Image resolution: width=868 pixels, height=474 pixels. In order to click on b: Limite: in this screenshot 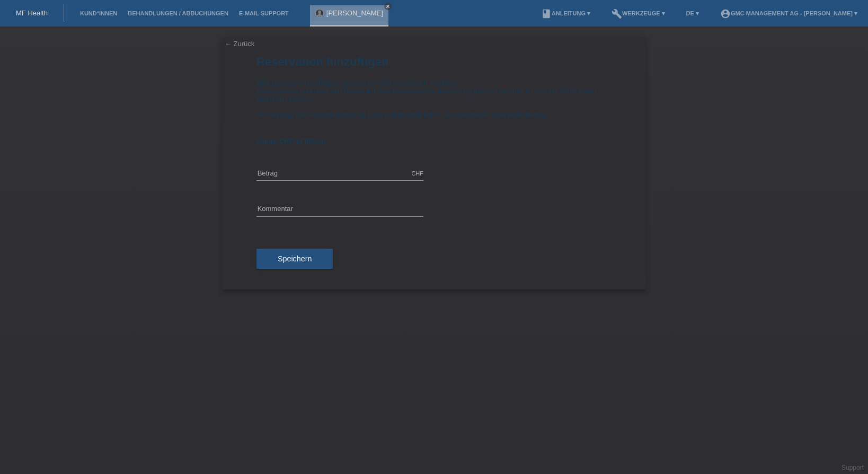, I will do `click(291, 141)`.